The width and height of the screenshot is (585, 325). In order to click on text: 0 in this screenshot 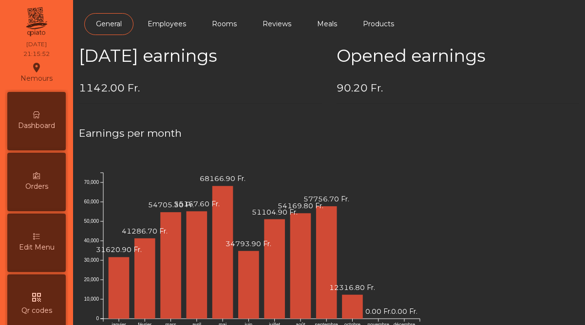, I will do `click(97, 318)`.